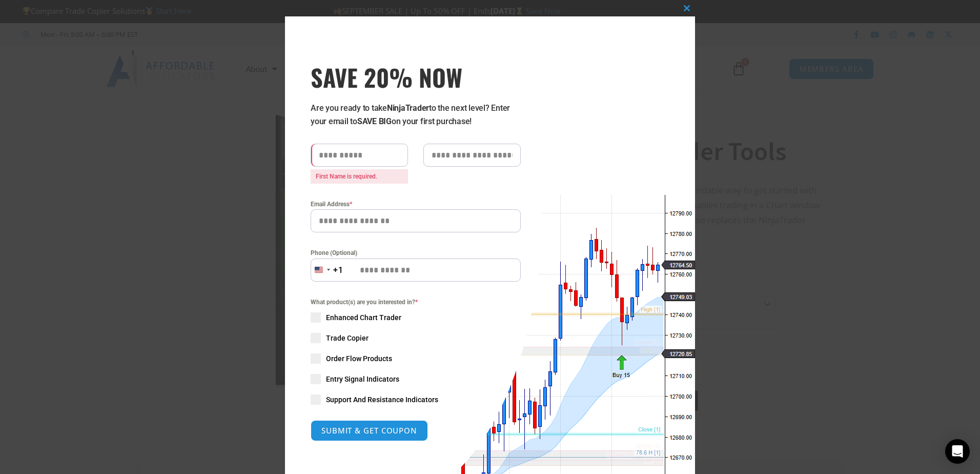 Image resolution: width=980 pixels, height=474 pixels. Describe the element at coordinates (416, 400) in the screenshot. I see `label: Support And Resistance Indicators` at that location.